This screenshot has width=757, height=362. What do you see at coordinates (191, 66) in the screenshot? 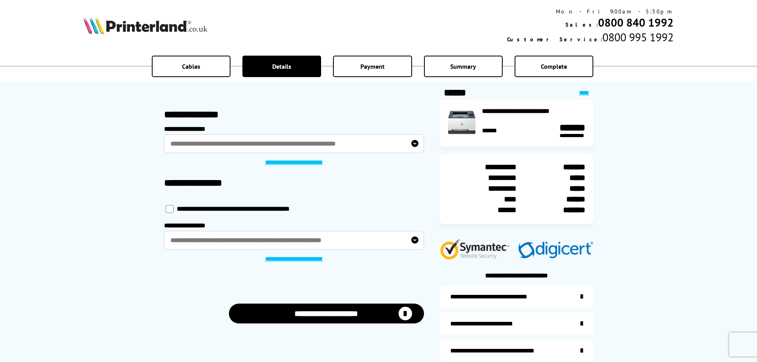
I see `span: Cables` at bounding box center [191, 66].